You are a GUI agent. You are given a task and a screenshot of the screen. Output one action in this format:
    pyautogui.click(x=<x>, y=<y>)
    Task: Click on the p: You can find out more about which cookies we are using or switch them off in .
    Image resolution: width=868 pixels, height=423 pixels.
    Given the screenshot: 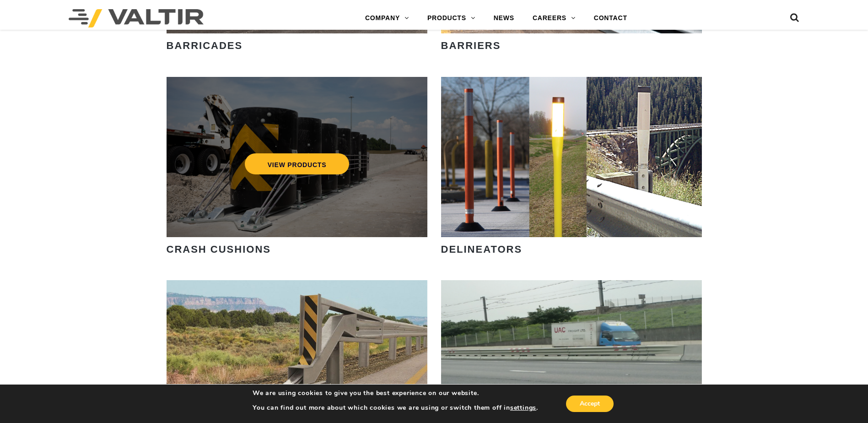 What is the action you would take?
    pyautogui.click(x=395, y=408)
    